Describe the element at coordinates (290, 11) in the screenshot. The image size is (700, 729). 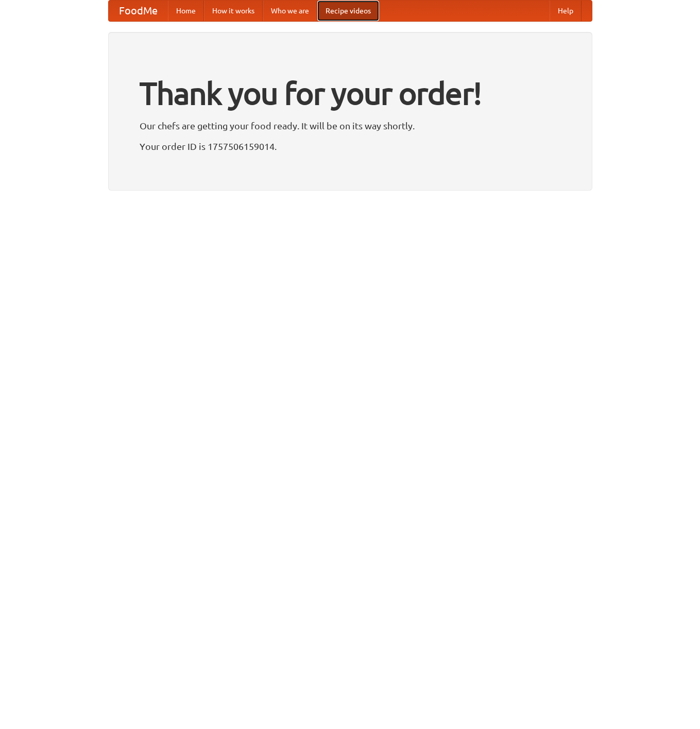
I see `a: Who we are` at that location.